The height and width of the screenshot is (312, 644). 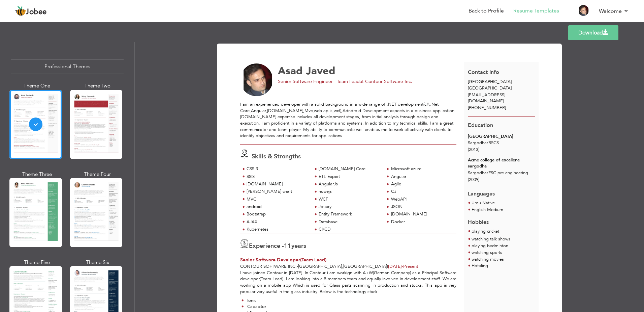 What do you see at coordinates (277, 199) in the screenshot?
I see `div: MVC` at bounding box center [277, 199].